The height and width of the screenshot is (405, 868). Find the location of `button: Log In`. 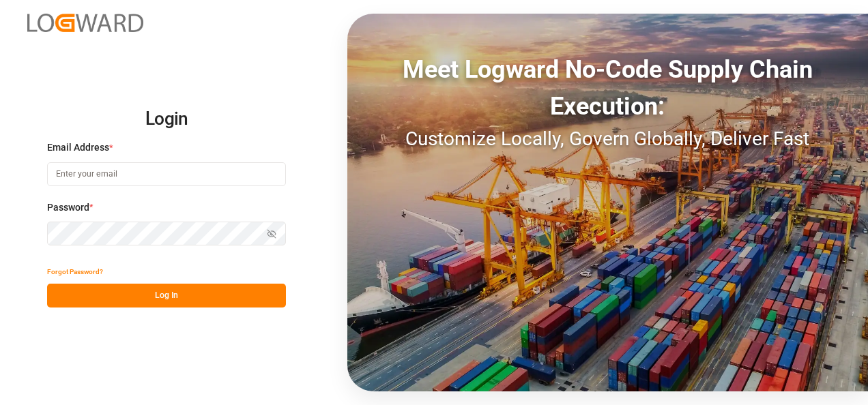

button: Log In is located at coordinates (166, 296).